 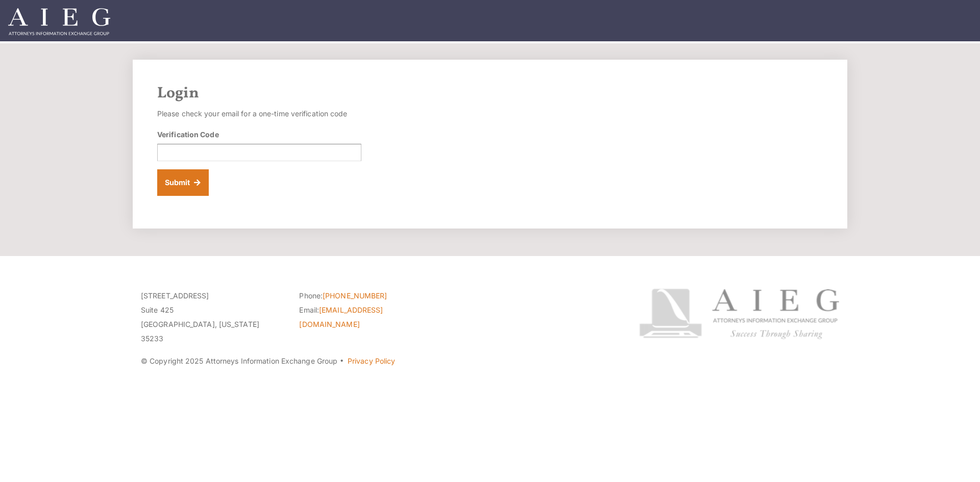 What do you see at coordinates (371, 318) in the screenshot?
I see `li: Email:` at bounding box center [371, 318].